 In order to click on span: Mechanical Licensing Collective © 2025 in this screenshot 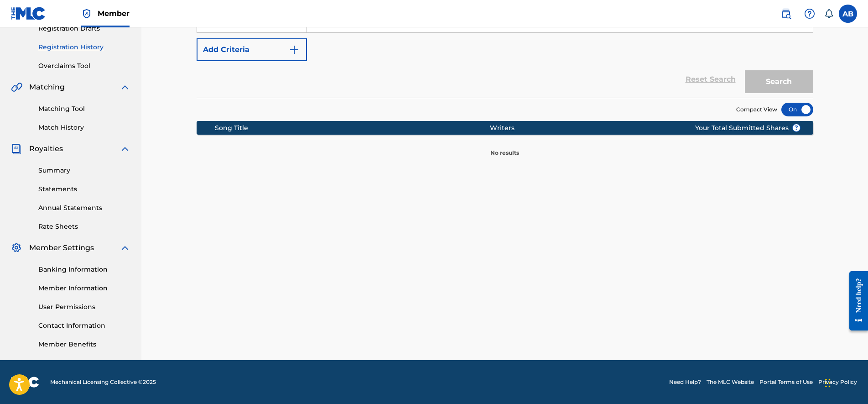, I will do `click(103, 382)`.